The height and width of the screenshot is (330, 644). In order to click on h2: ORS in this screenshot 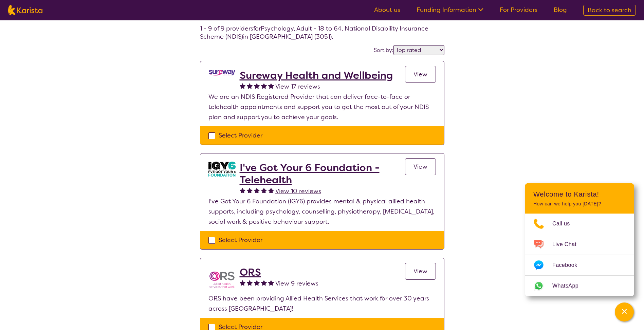, I will do `click(279, 272)`.